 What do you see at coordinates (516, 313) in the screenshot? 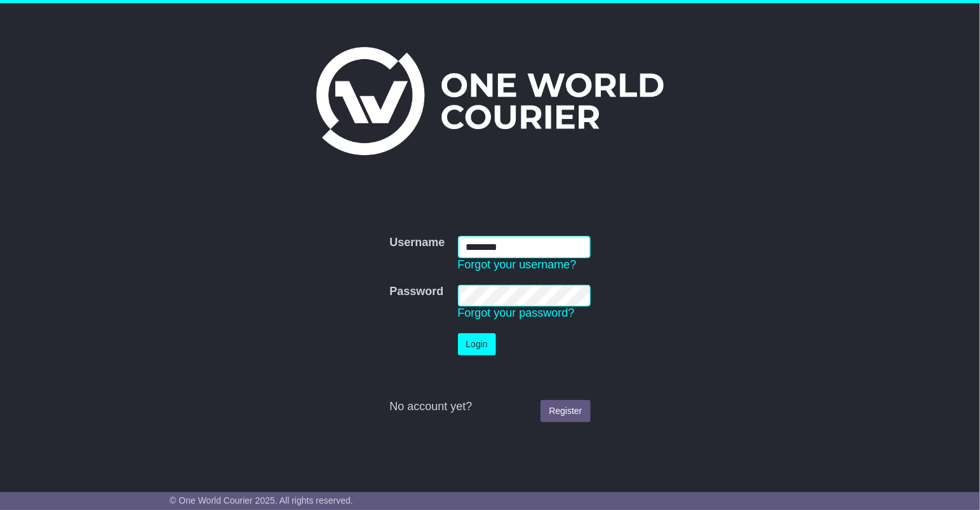
I see `a: Forgot your password?` at bounding box center [516, 313].